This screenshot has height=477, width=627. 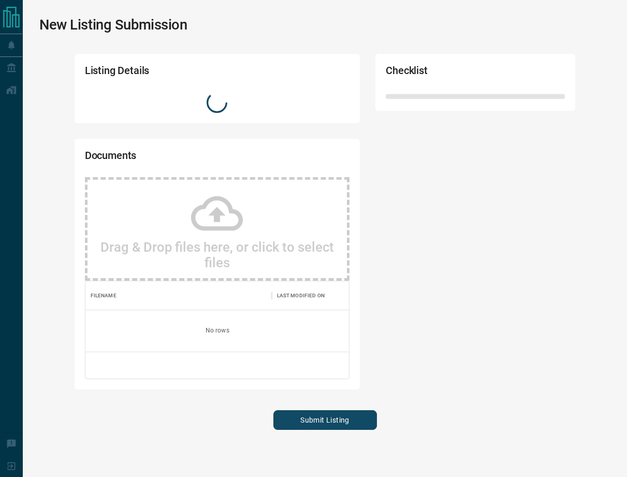 I want to click on h1: New Listing Submission, so click(x=113, y=25).